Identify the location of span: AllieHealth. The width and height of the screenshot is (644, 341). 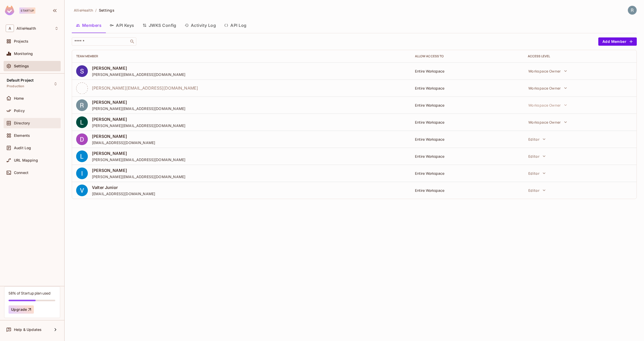
(84, 10).